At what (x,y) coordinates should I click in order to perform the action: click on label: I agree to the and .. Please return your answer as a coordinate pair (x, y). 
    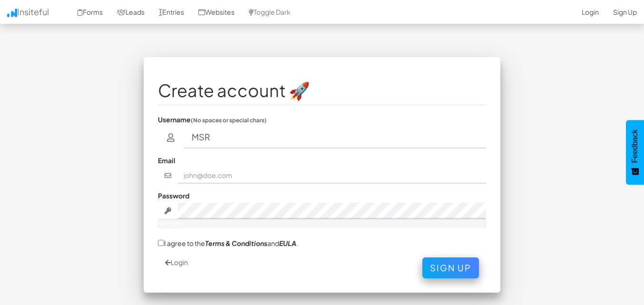
    Looking at the image, I should click on (228, 242).